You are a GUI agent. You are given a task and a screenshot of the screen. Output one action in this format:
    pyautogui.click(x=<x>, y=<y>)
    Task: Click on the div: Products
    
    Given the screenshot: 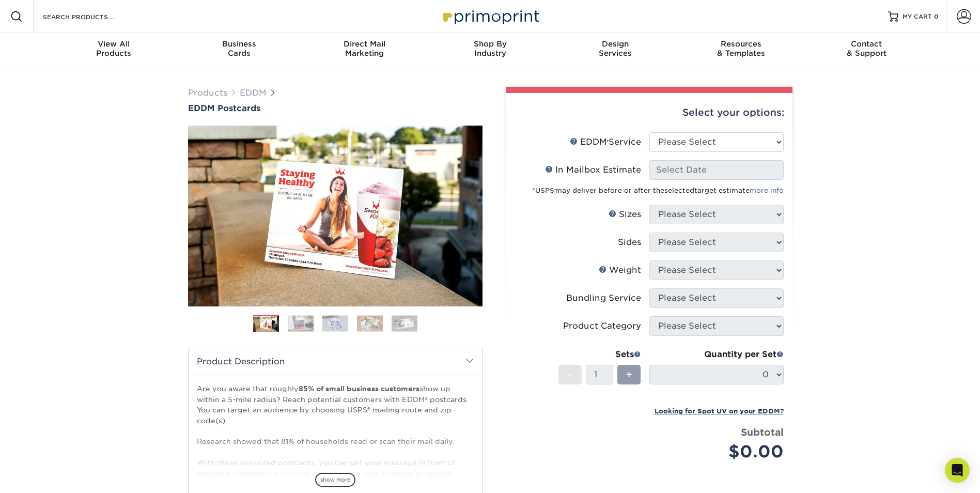 What is the action you would take?
    pyautogui.click(x=114, y=49)
    